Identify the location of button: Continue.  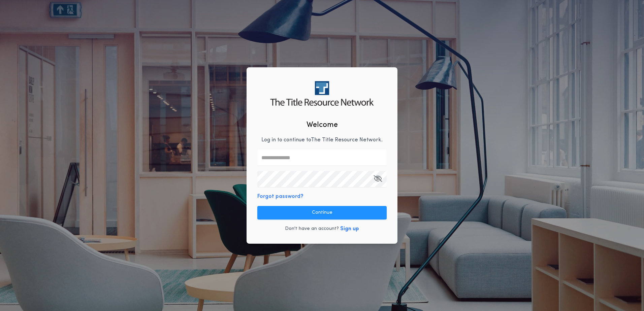
(322, 213).